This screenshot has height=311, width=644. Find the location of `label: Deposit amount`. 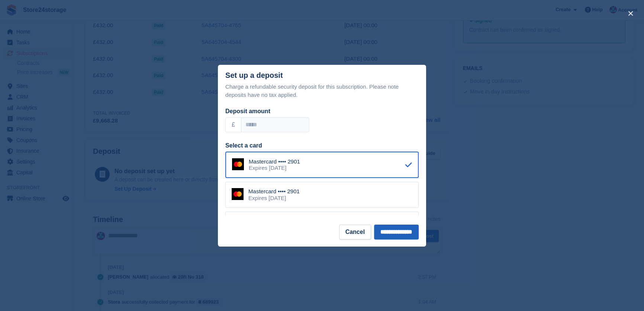

label: Deposit amount is located at coordinates (248, 111).